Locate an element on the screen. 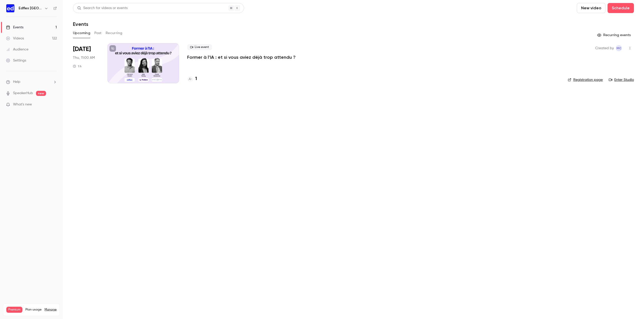 The image size is (644, 319). div: Nov 6 Thu, 11:00 AM (Europe/Paris) is located at coordinates (86, 63).